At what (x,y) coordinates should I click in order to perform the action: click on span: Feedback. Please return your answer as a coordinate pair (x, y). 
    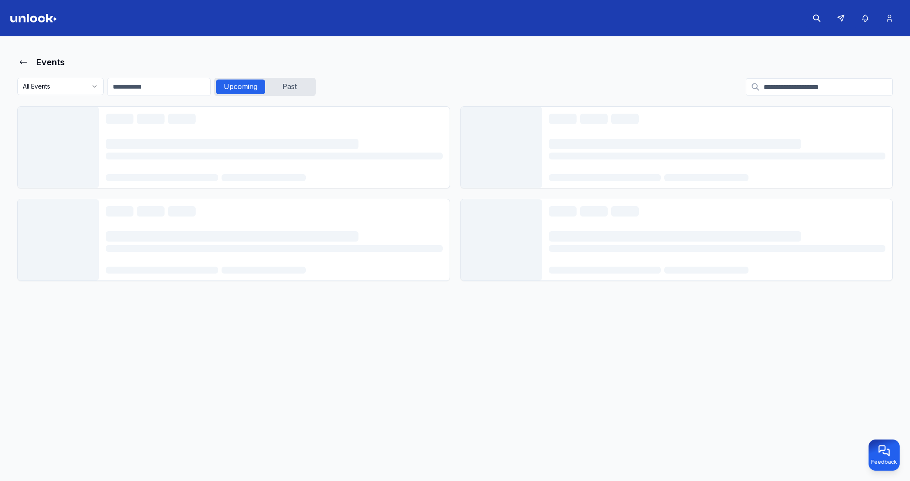
    Looking at the image, I should click on (884, 462).